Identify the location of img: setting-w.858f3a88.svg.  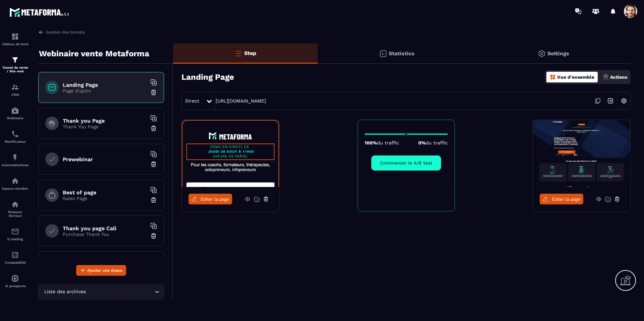
(624, 101).